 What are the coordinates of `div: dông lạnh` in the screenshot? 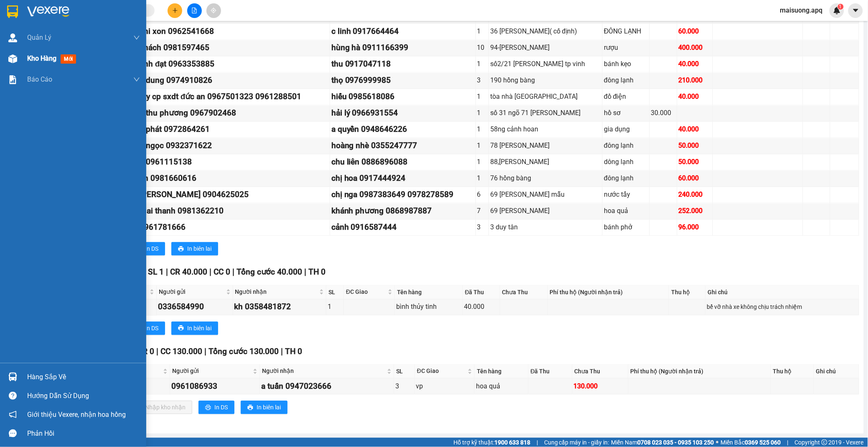 It's located at (625, 162).